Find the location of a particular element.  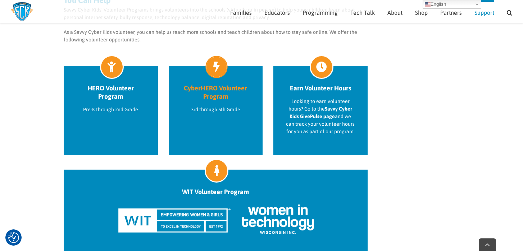

p: Looking to earn volunteer hours? Go to the and we can track your volunteer hours for you as part ... is located at coordinates (320, 116).